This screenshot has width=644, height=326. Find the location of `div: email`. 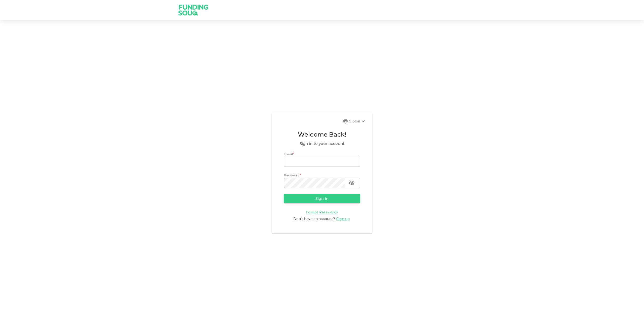

div: email is located at coordinates (322, 162).